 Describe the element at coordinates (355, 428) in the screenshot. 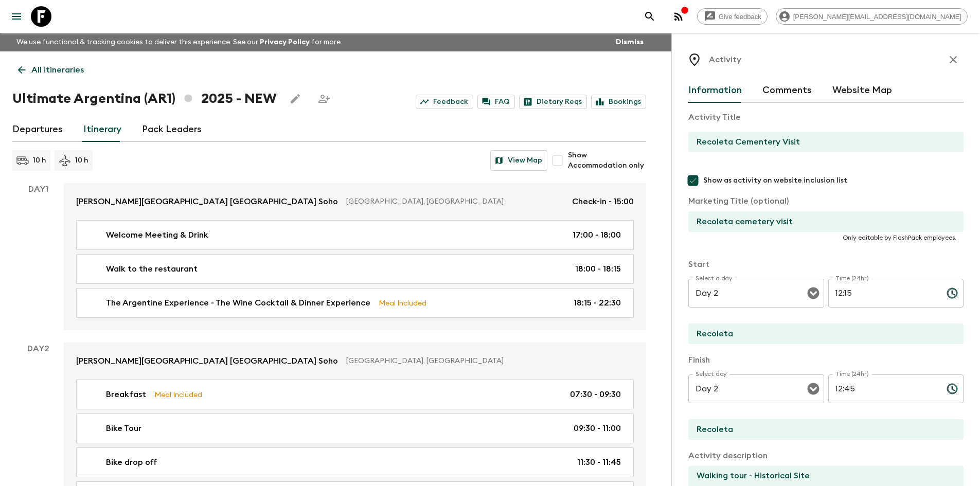

I see `a: Bike Tour09:30 - 11:00` at that location.